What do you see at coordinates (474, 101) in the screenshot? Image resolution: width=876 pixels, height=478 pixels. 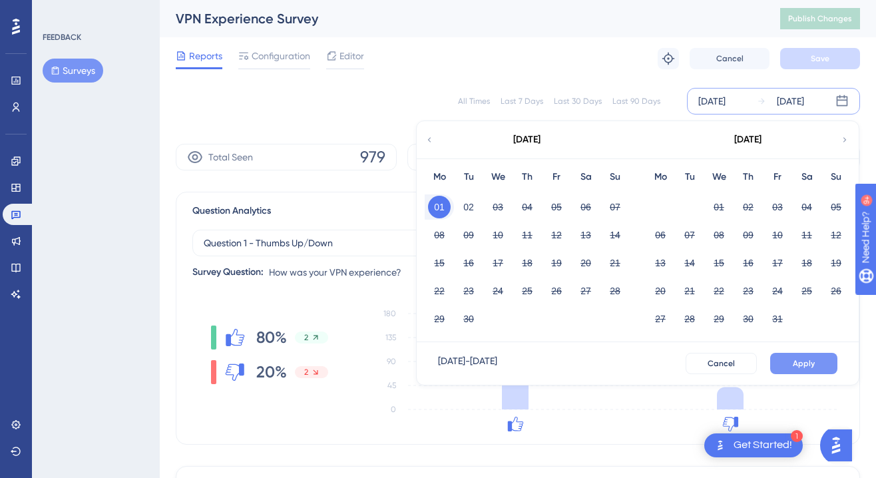 I see `div: All Times` at bounding box center [474, 101].